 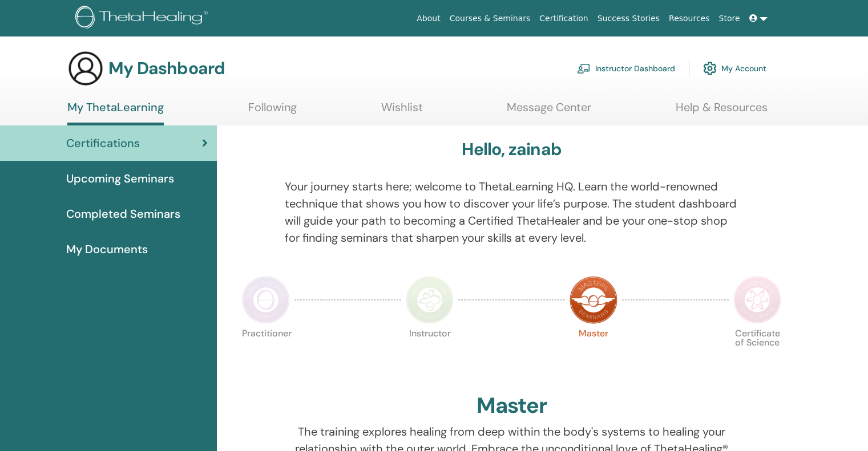 What do you see at coordinates (549, 111) in the screenshot?
I see `a: Message Center` at bounding box center [549, 111].